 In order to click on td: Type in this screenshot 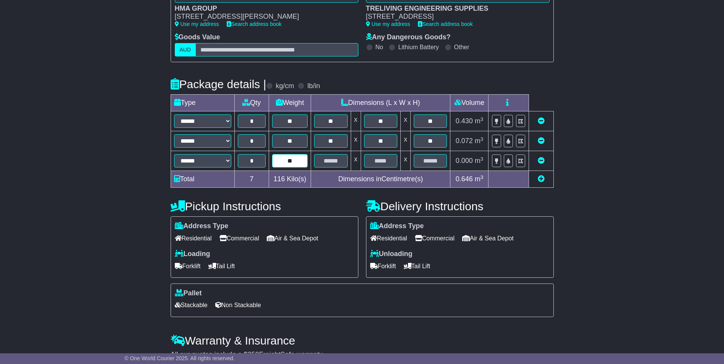, I will do `click(202, 103)`.